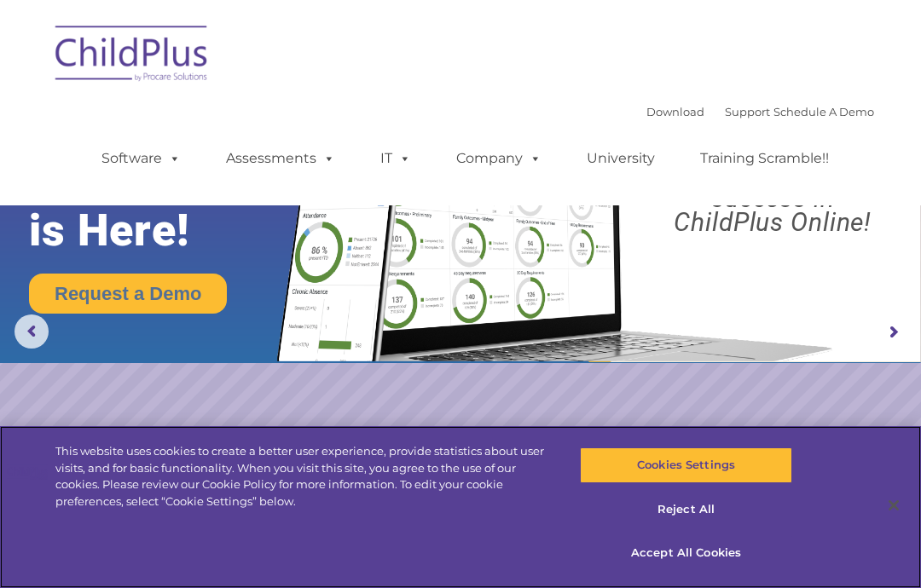  I want to click on a: Training Scramble!!, so click(764, 158).